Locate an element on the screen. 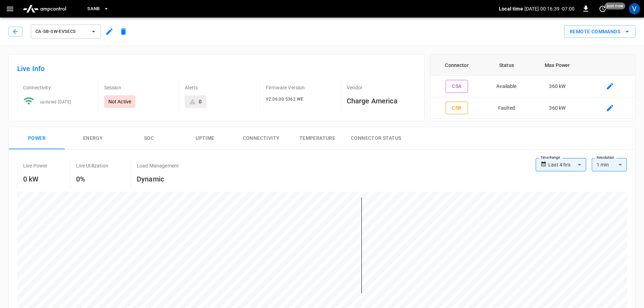  button: Temperature is located at coordinates (317, 138).